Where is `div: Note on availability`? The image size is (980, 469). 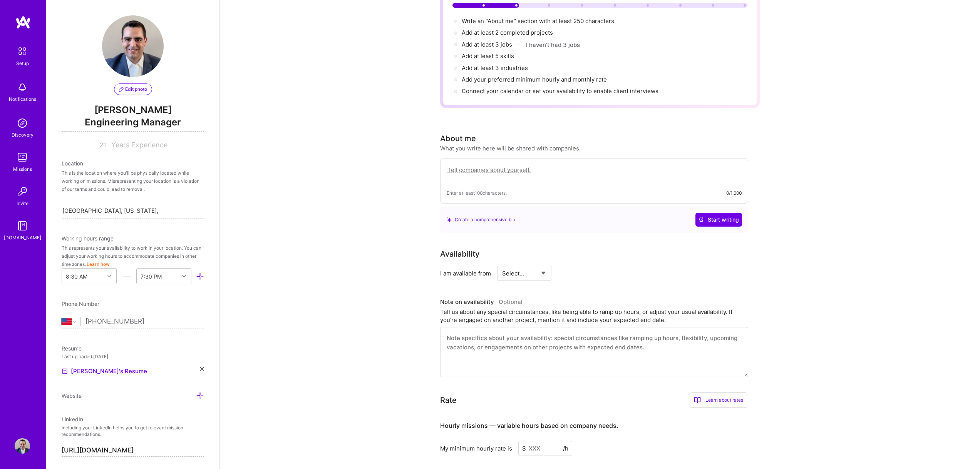 div: Note on availability is located at coordinates (481, 302).